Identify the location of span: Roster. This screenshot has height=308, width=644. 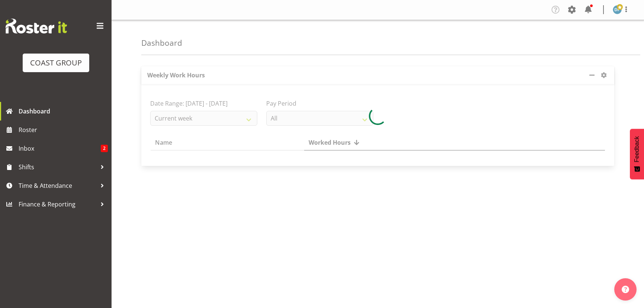
(63, 130).